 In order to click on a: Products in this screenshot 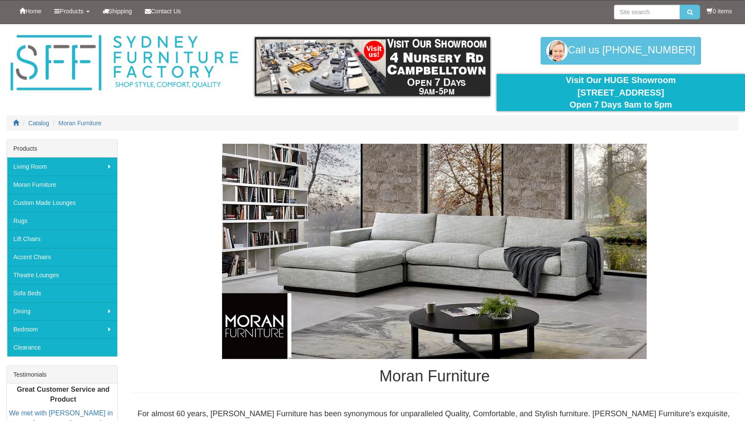, I will do `click(72, 11)`.